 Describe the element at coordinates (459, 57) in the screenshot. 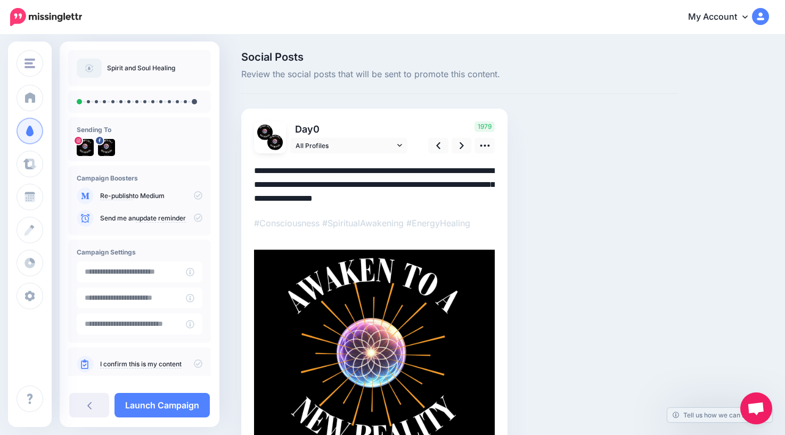

I see `span: Social Posts` at that location.